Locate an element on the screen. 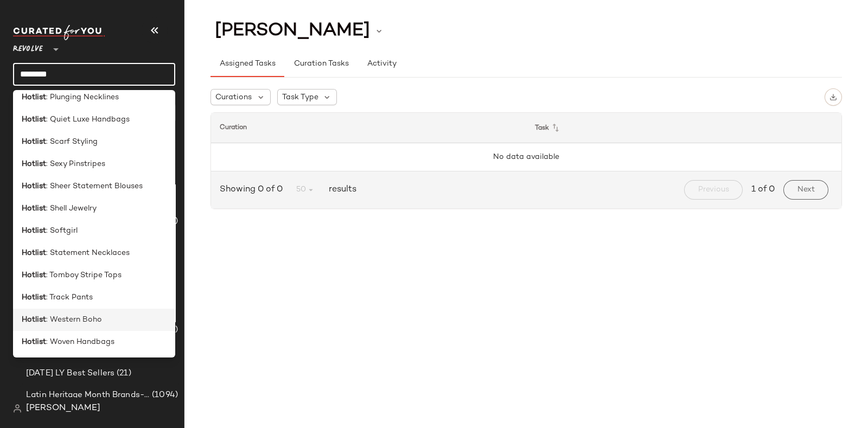 This screenshot has width=868, height=428. span: : Sexy Pinstripes is located at coordinates (75, 164).